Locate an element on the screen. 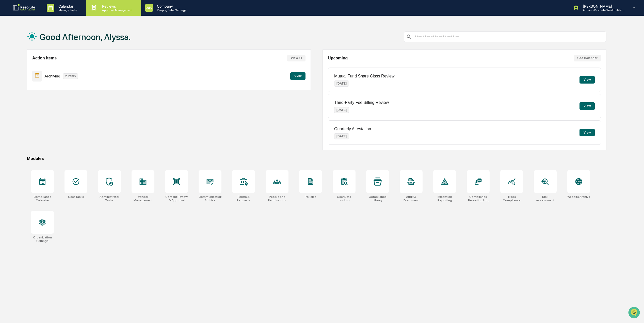 The width and height of the screenshot is (644, 323). a: View All is located at coordinates (297, 58).